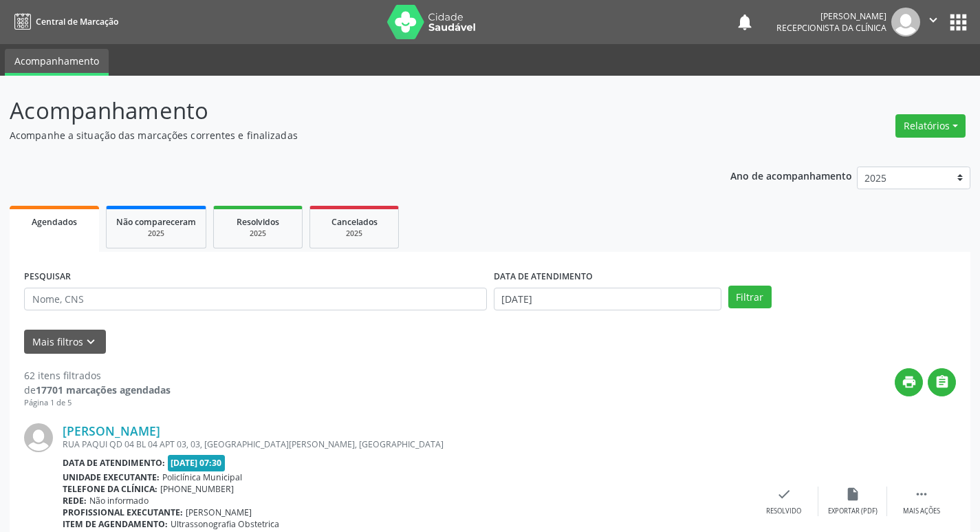 The height and width of the screenshot is (532, 980). Describe the element at coordinates (258, 221) in the screenshot. I see `span: Resolvidos` at that location.